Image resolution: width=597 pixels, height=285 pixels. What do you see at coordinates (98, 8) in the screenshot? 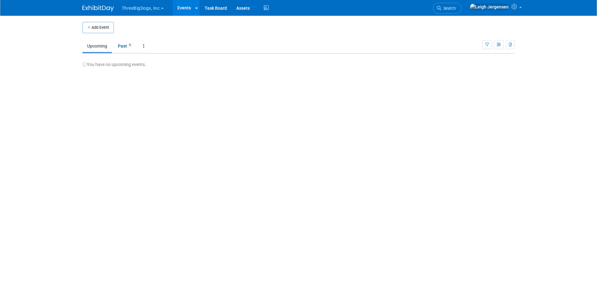
I see `img: ExhibitDay` at bounding box center [98, 8].